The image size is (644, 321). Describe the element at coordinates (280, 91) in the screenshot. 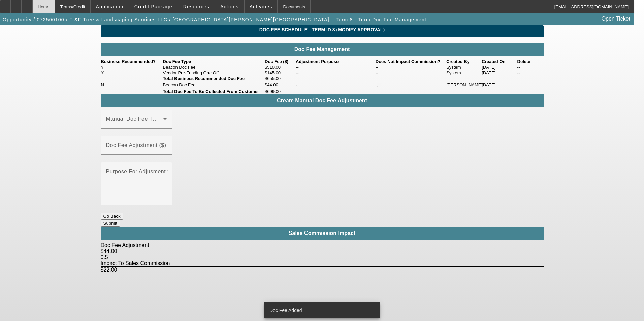

I see `td: $699.00` at that location.